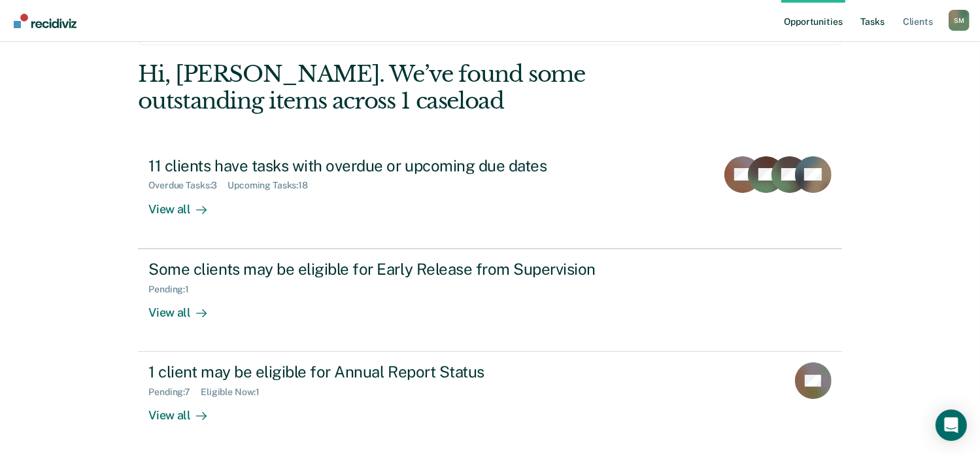 The image size is (980, 454). Describe the element at coordinates (236, 392) in the screenshot. I see `div: Eligible Now : 1` at that location.